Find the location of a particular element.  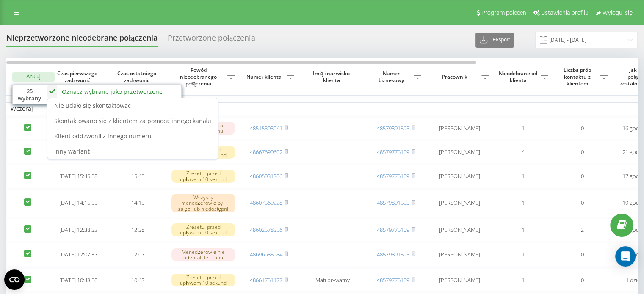

td: 14:15 is located at coordinates (138, 203).